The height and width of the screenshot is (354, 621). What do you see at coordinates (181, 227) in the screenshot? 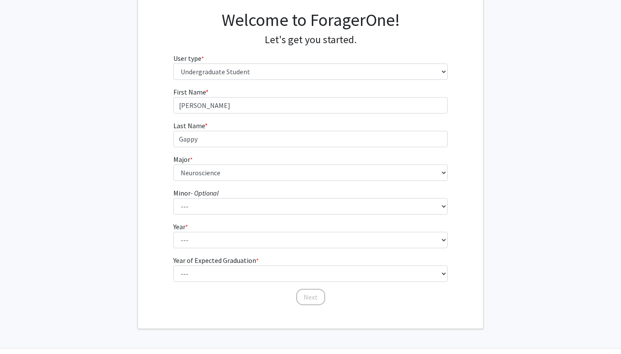
I see `label: Year` at bounding box center [181, 227].